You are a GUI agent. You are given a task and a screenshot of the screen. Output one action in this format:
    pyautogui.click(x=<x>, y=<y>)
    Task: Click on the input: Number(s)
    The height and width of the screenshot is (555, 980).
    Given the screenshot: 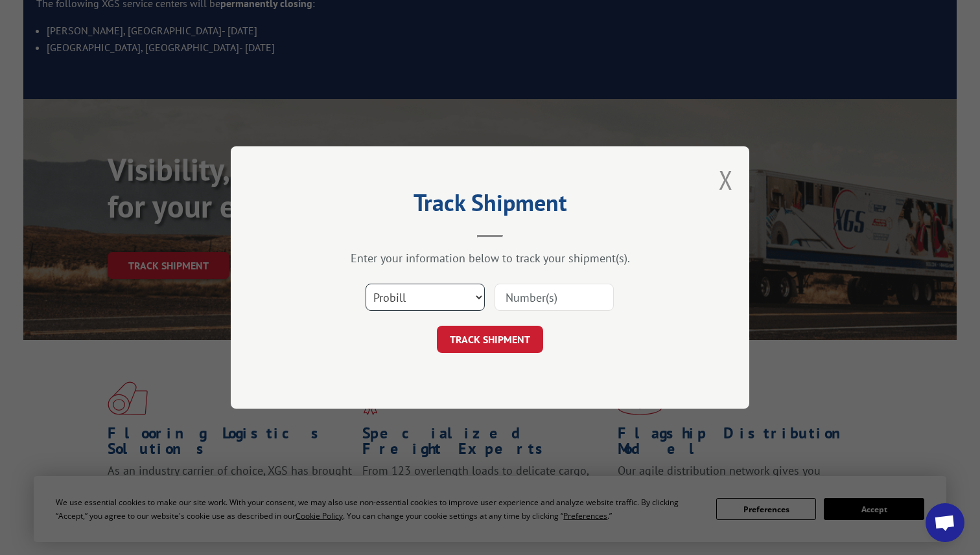 What is the action you would take?
    pyautogui.click(x=554, y=297)
    